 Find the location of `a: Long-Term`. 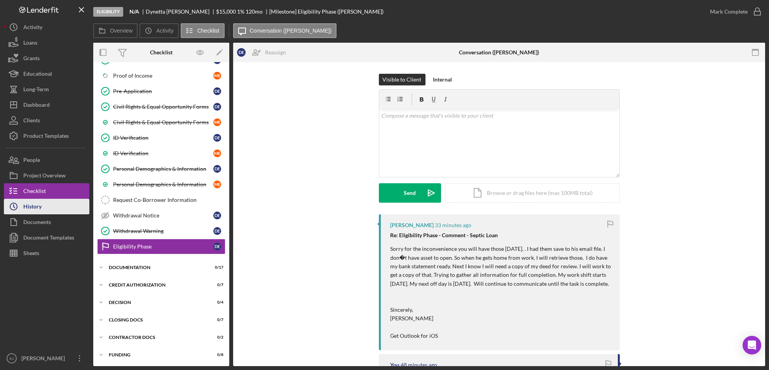

a: Long-Term is located at coordinates (47, 89).